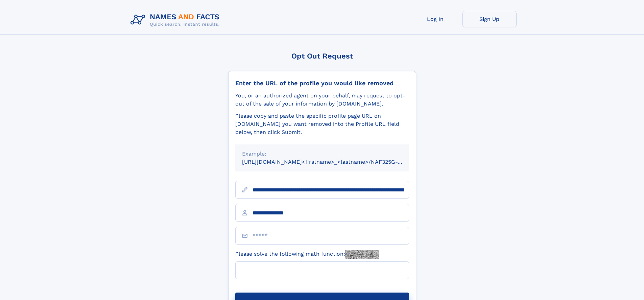 The image size is (644, 300). What do you see at coordinates (322, 100) in the screenshot?
I see `div: You, or an authorized agent on your behalf, may request to opt-out of the sale of your informatio...` at bounding box center [322, 100].